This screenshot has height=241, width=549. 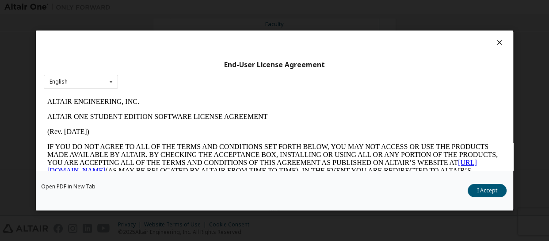 What do you see at coordinates (231, 80) in the screenshot?
I see `p: IF YOU DO NOT AGREE TO ALL OF THE TERMS AND CONDITIONS SET FORTH BELOW, YOU MAY NOT ACCESS OR USE...` at bounding box center [231, 80].